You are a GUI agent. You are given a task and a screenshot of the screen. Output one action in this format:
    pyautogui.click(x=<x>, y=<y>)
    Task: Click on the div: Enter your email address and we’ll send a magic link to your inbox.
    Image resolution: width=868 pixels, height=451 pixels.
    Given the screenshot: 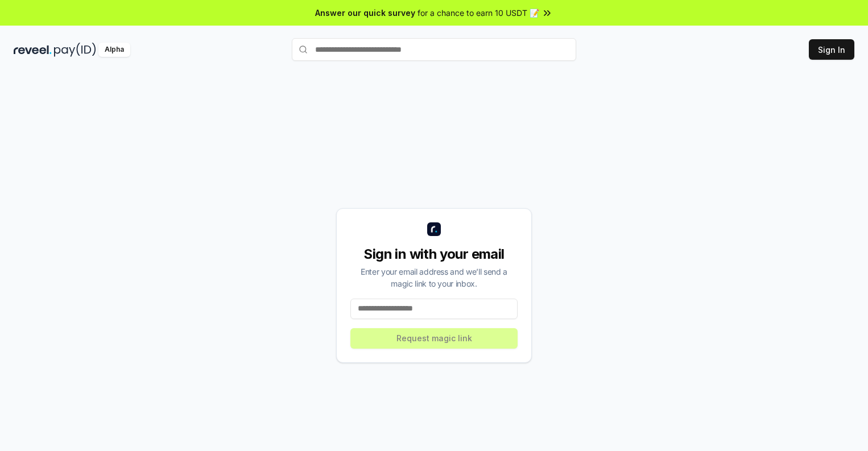 What is the action you would take?
    pyautogui.click(x=434, y=278)
    